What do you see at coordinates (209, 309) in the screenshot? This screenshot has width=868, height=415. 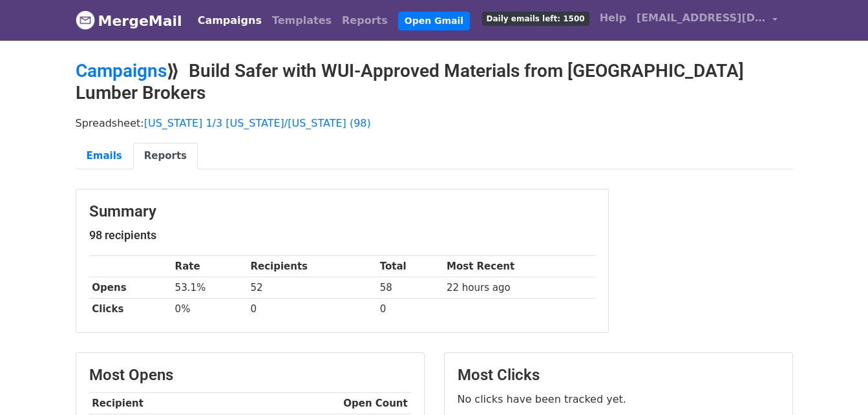 I see `td: 0%` at bounding box center [209, 309].